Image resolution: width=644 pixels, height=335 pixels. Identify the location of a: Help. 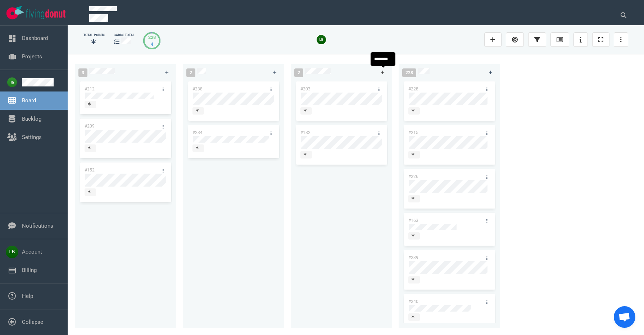
(27, 296).